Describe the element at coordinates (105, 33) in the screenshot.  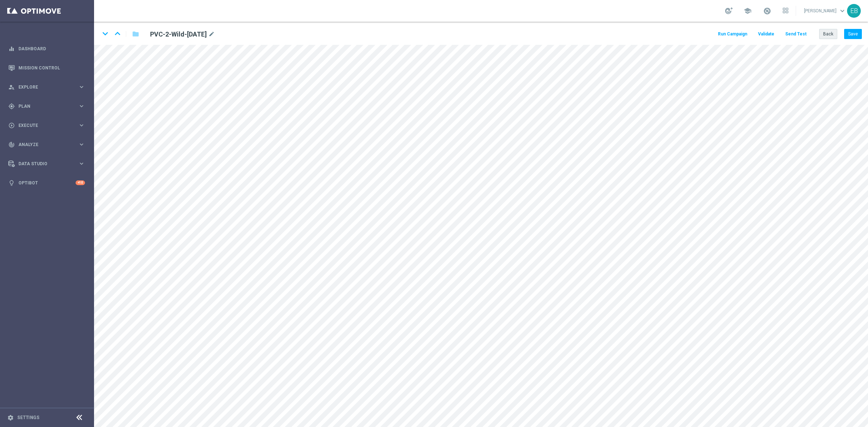
I see `i: keyboard_arrow_down` at that location.